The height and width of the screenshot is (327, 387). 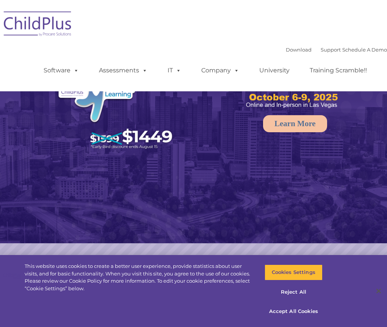 What do you see at coordinates (123, 71) in the screenshot?
I see `a: Assessments` at bounding box center [123, 71].